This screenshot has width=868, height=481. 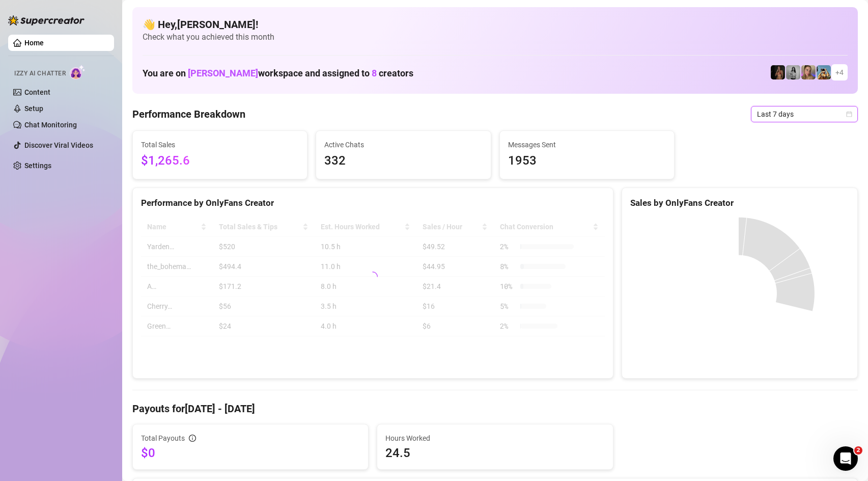 I want to click on img: logo-BBDzfeDw.svg, so click(x=46, y=21).